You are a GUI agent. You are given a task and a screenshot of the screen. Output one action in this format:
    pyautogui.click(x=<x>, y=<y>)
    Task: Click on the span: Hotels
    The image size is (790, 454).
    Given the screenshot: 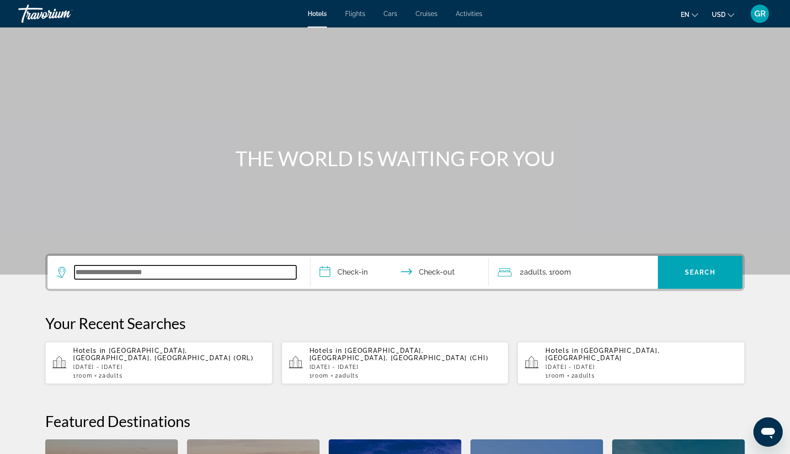 What is the action you would take?
    pyautogui.click(x=317, y=14)
    